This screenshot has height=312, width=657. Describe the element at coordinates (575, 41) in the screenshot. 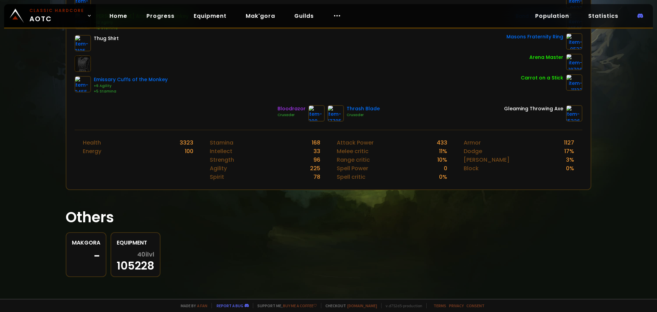

I see `img: item-9533` at that location.